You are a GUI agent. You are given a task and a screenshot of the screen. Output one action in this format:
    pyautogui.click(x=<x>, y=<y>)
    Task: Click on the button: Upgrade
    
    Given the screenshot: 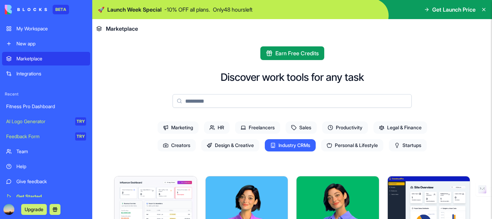 What is the action you would take?
    pyautogui.click(x=34, y=210)
    